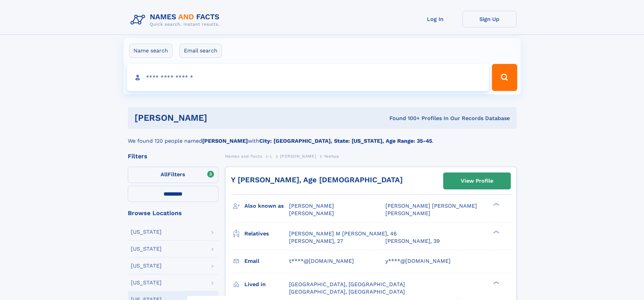 The height and width of the screenshot is (300, 644). Describe the element at coordinates (322, 137) in the screenshot. I see `div: We found 120 people named with .` at that location.